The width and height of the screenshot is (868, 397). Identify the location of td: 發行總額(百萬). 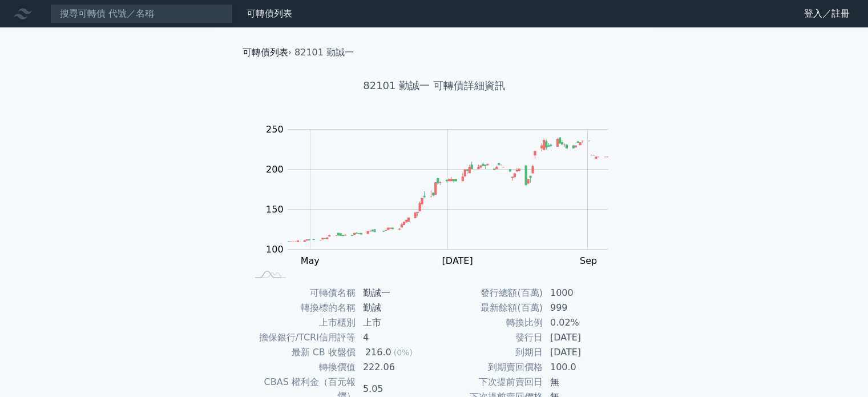
(489, 293).